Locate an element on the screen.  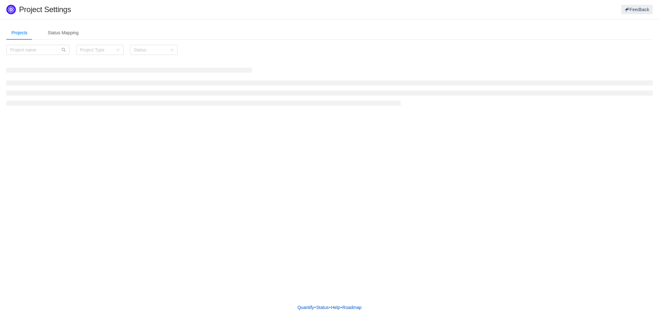
div: Project Type is located at coordinates (96, 50).